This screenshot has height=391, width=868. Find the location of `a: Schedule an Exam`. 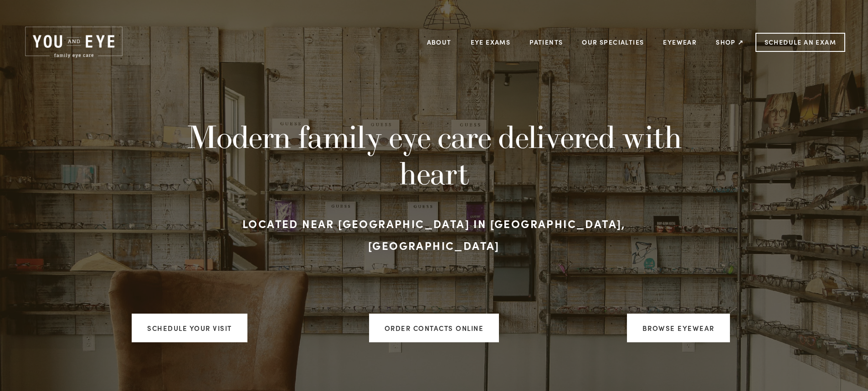

a: Schedule an Exam is located at coordinates (799, 43).